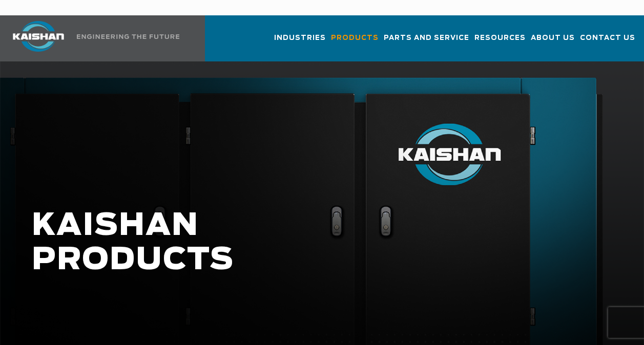  I want to click on img: Engineering the future, so click(128, 37).